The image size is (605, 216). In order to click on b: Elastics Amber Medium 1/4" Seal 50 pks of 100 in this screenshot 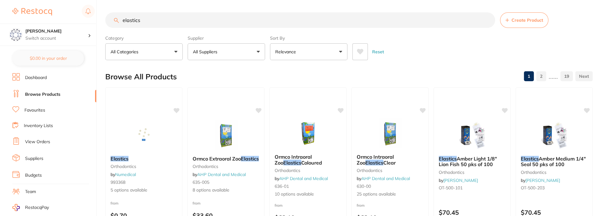, I will do `click(554, 161)`.